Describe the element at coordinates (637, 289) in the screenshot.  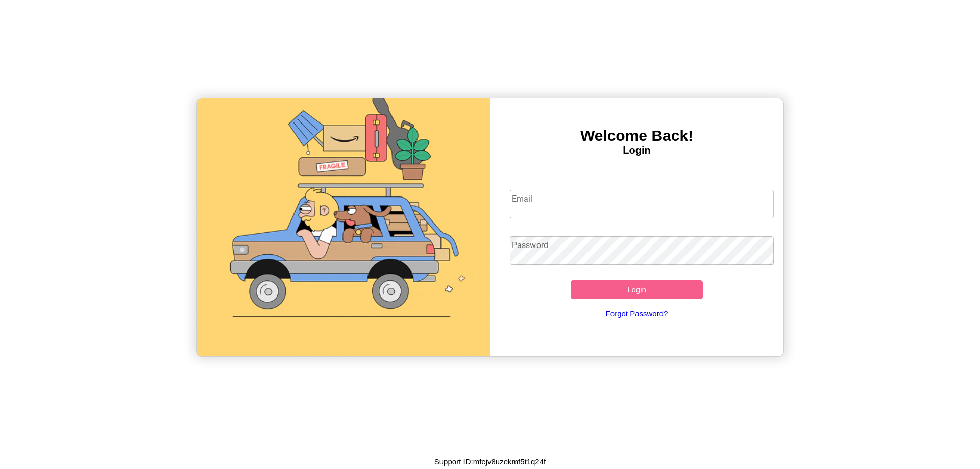
I see `button: Login` at that location.